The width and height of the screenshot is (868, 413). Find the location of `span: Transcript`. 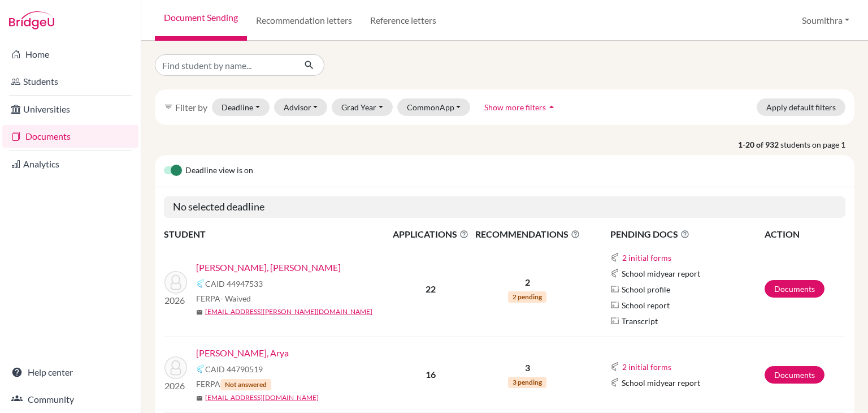

span: Transcript is located at coordinates (639, 321).